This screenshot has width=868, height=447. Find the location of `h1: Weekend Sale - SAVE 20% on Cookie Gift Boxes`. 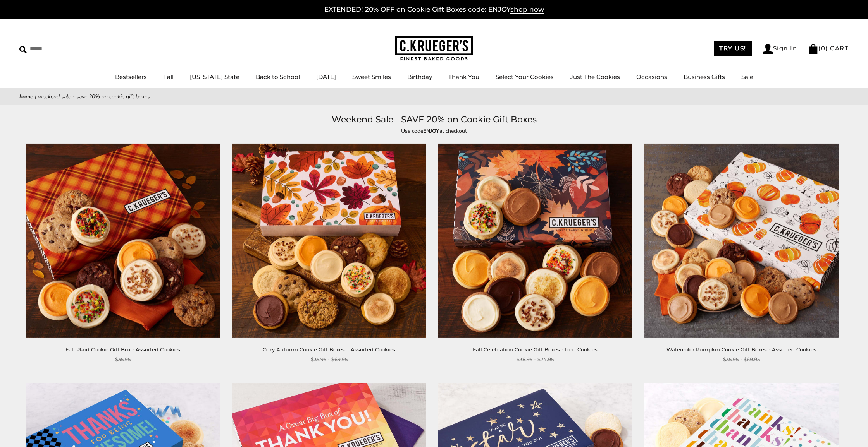

h1: Weekend Sale - SAVE 20% on Cookie Gift Boxes is located at coordinates (434, 120).